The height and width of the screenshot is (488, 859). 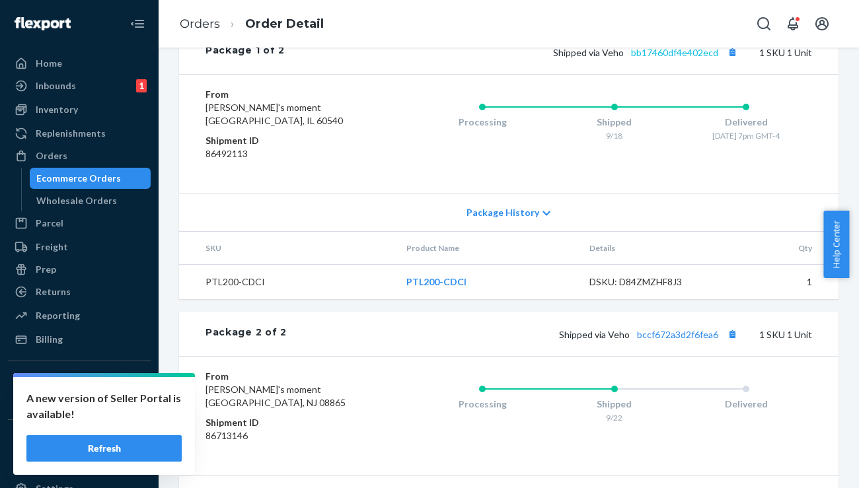 What do you see at coordinates (71, 133) in the screenshot?
I see `div: Replenishments` at bounding box center [71, 133].